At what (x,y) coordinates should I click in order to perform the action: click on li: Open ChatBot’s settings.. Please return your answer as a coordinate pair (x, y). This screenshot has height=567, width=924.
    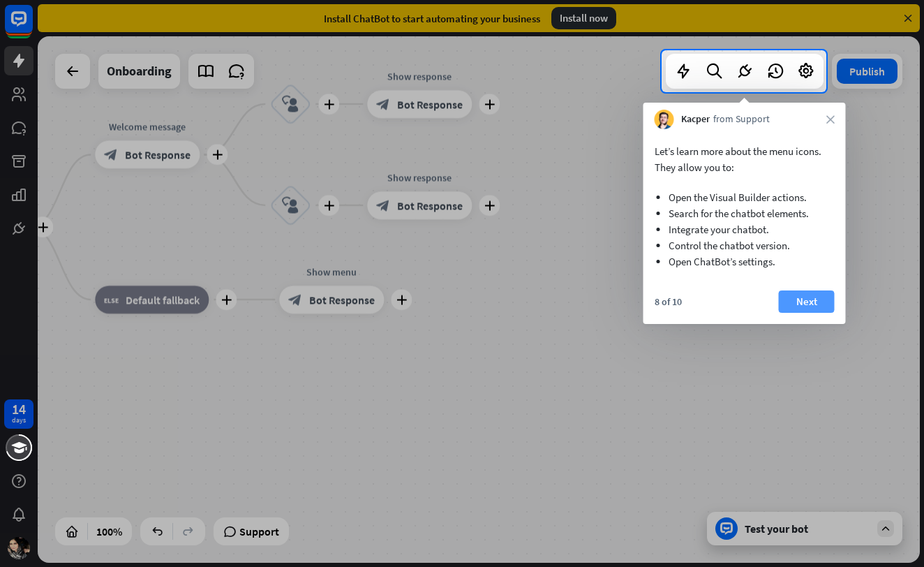
    Looking at the image, I should click on (744, 261).